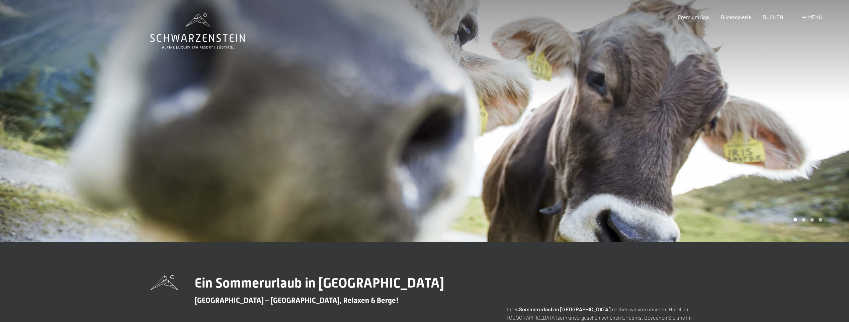 The width and height of the screenshot is (849, 322). What do you see at coordinates (815, 17) in the screenshot?
I see `span: Menü` at bounding box center [815, 17].